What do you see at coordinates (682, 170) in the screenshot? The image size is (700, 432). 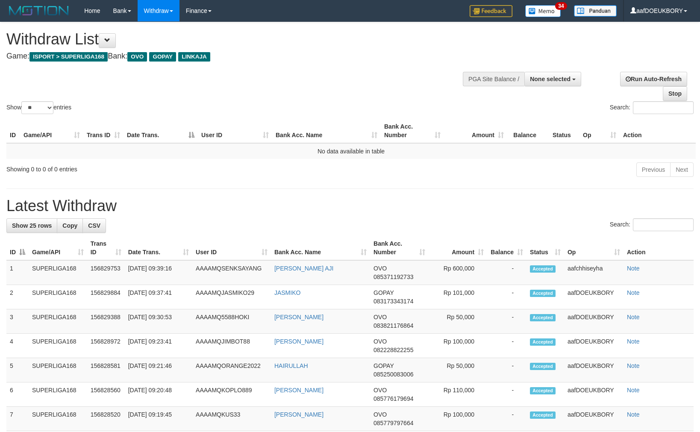 I see `a: Next` at bounding box center [682, 170].